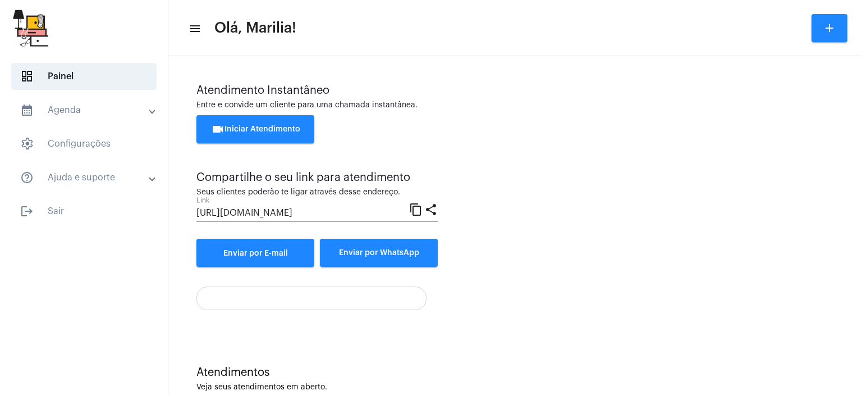  I want to click on mat-panel-title: Ajuda e suporte, so click(85, 177).